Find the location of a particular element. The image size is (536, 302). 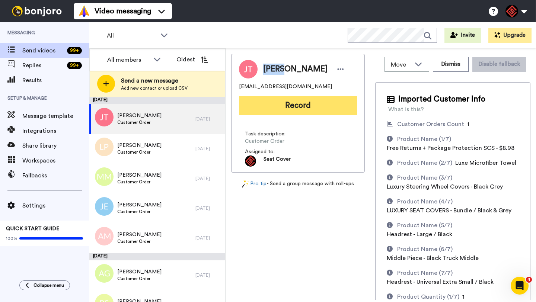

span: 4 is located at coordinates (529, 280).